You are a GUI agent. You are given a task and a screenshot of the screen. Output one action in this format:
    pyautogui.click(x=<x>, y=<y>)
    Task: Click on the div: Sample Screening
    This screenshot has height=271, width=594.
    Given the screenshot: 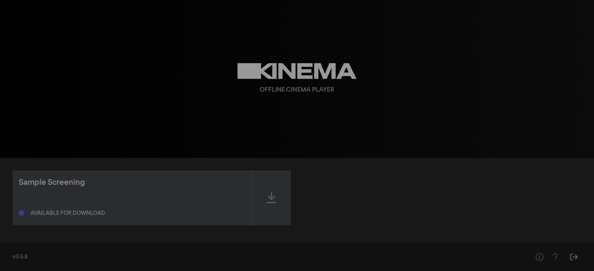 What is the action you would take?
    pyautogui.click(x=52, y=183)
    